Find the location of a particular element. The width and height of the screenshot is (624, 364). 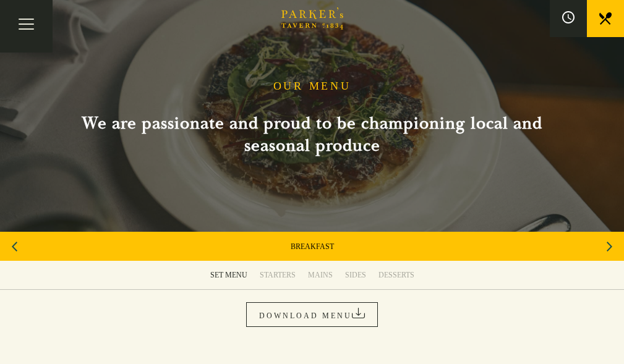

a: SIDES is located at coordinates (355, 275).